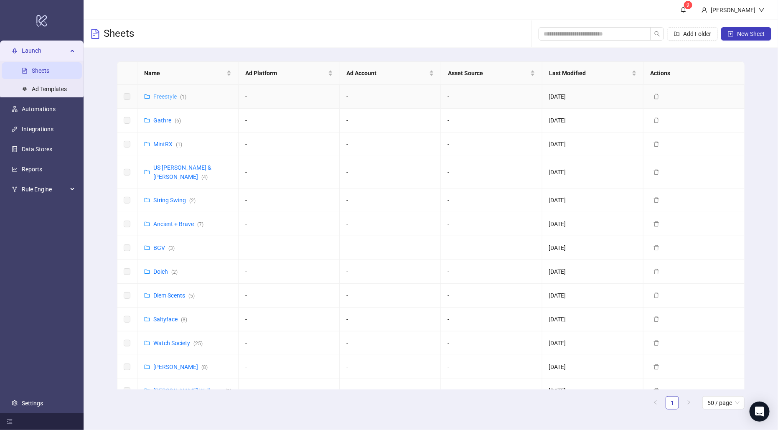 This screenshot has height=430, width=778. What do you see at coordinates (198, 344) in the screenshot?
I see `span: ( 25 )` at bounding box center [198, 344].